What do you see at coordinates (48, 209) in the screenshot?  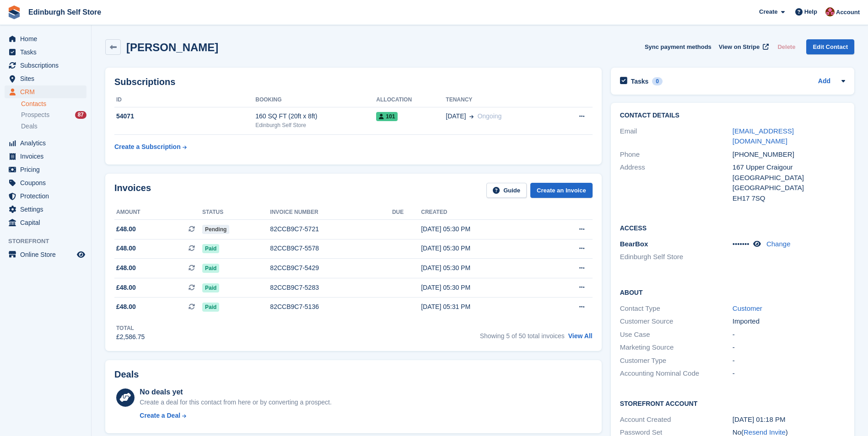 I see `span: Settings` at bounding box center [48, 209].